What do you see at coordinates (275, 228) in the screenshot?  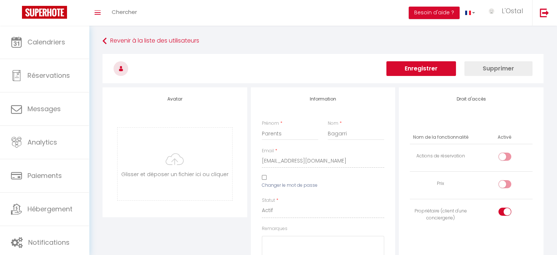 I see `label: Remarques` at bounding box center [275, 228].